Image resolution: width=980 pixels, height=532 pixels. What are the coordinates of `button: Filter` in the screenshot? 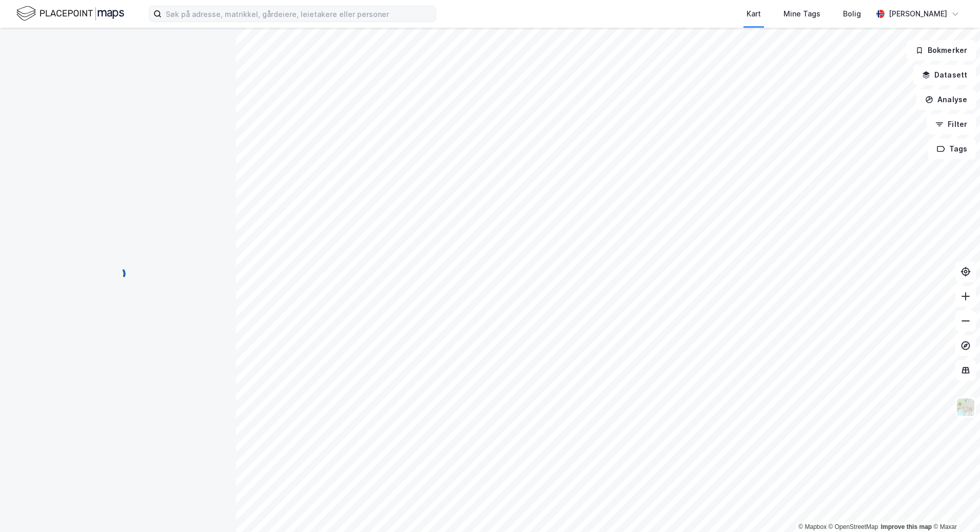 It's located at (952, 124).